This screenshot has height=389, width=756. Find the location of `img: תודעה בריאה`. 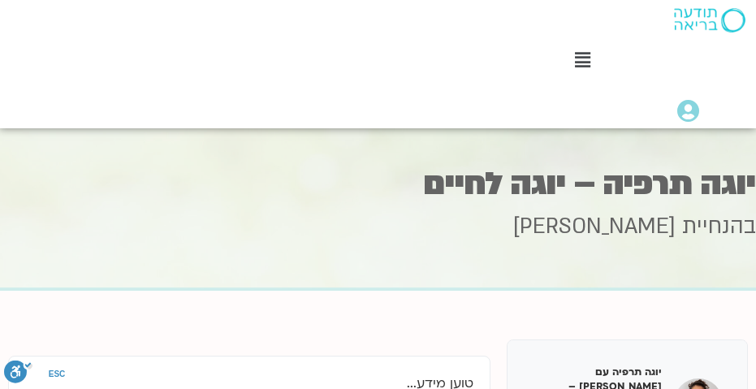

img: תודעה בריאה is located at coordinates (710, 20).